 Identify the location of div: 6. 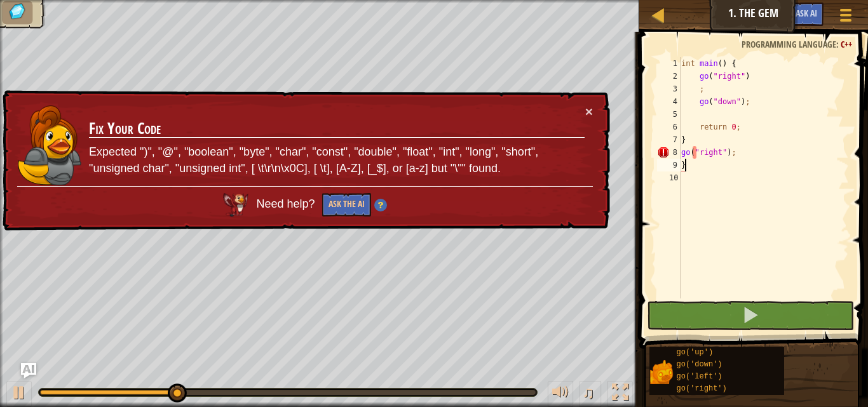
(669, 127).